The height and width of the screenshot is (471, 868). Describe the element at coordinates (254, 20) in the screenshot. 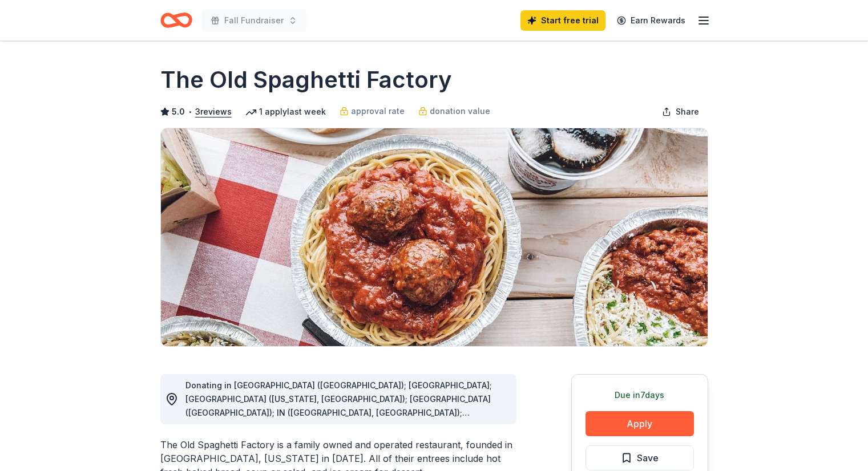

I see `button: Fall Fundraiser` at that location.